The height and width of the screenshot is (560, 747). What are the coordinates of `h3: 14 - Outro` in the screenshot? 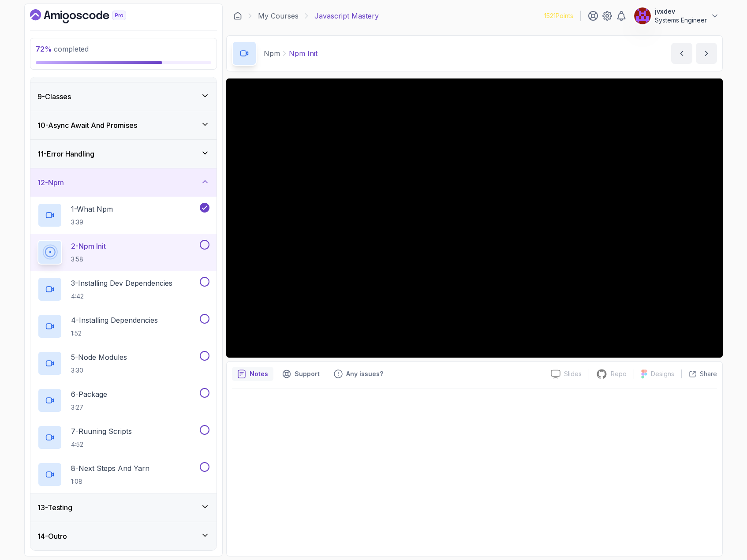 It's located at (52, 536).